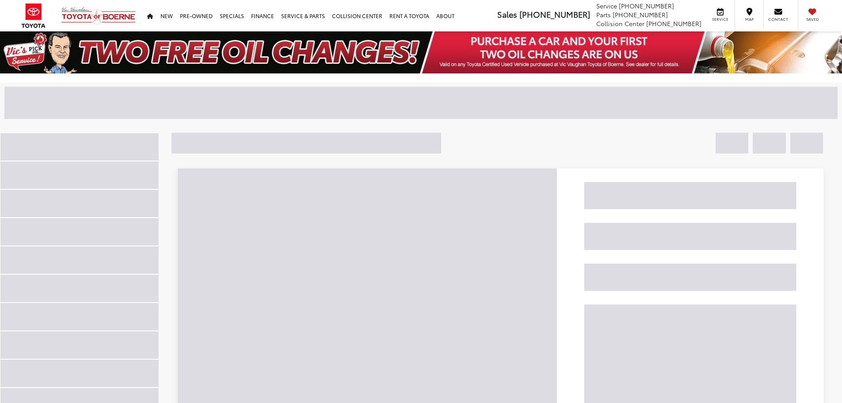 The height and width of the screenshot is (403, 842). Describe the element at coordinates (749, 19) in the screenshot. I see `span: Map` at that location.